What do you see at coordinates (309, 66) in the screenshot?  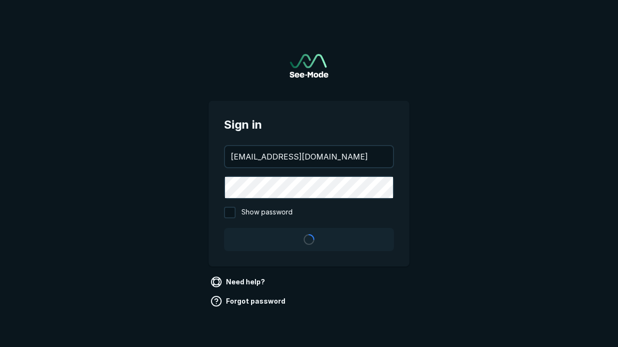 I see `img: See-Mode Logo` at bounding box center [309, 66].